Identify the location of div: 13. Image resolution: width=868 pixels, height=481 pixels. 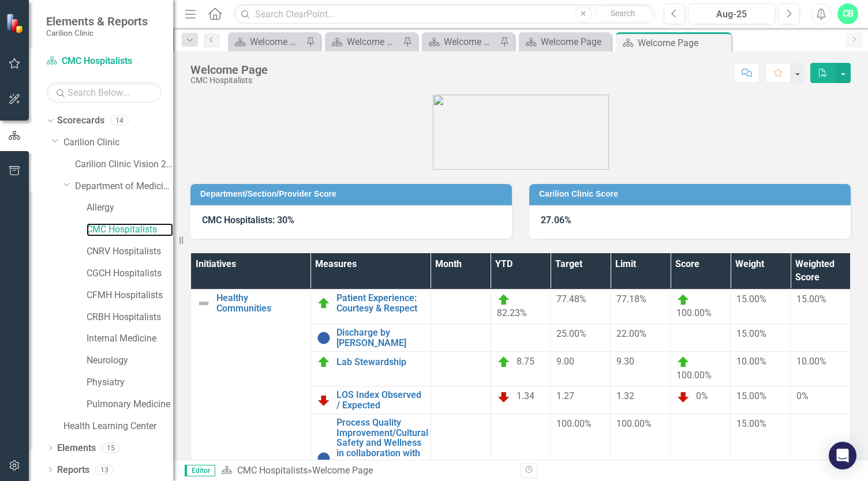
(105, 470).